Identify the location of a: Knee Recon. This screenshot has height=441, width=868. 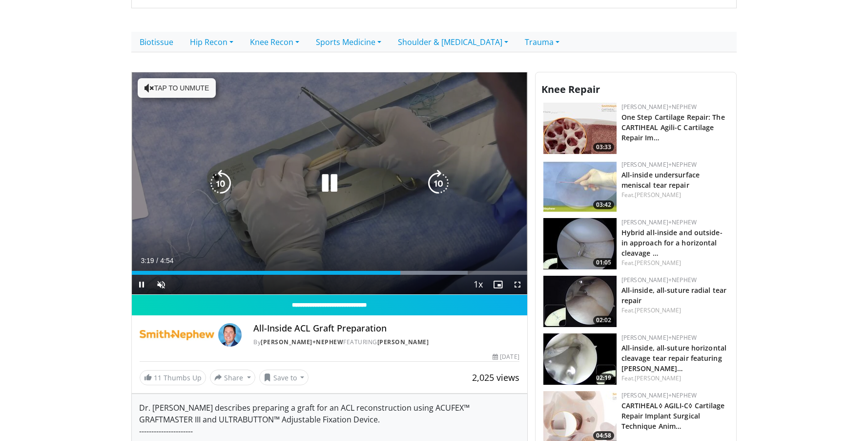
(274, 42).